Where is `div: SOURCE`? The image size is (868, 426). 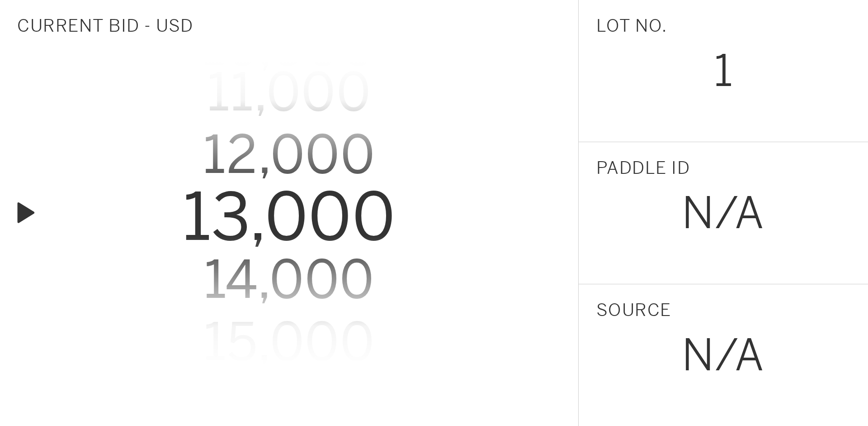 div: SOURCE is located at coordinates (634, 310).